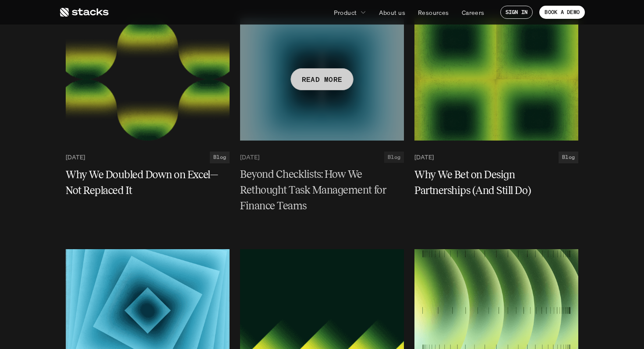 This screenshot has width=644, height=349. What do you see at coordinates (433, 12) in the screenshot?
I see `a: Resources` at bounding box center [433, 12].